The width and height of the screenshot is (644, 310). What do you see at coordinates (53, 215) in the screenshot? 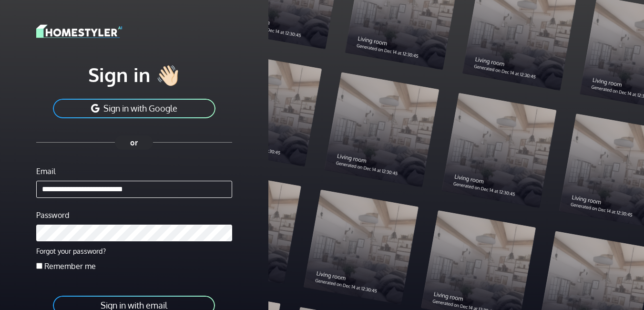
I see `label: Password` at bounding box center [53, 215].